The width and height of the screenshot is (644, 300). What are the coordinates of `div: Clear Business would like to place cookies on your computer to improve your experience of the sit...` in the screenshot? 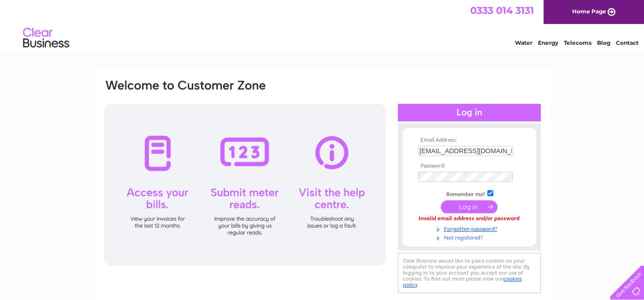 It's located at (469, 273).